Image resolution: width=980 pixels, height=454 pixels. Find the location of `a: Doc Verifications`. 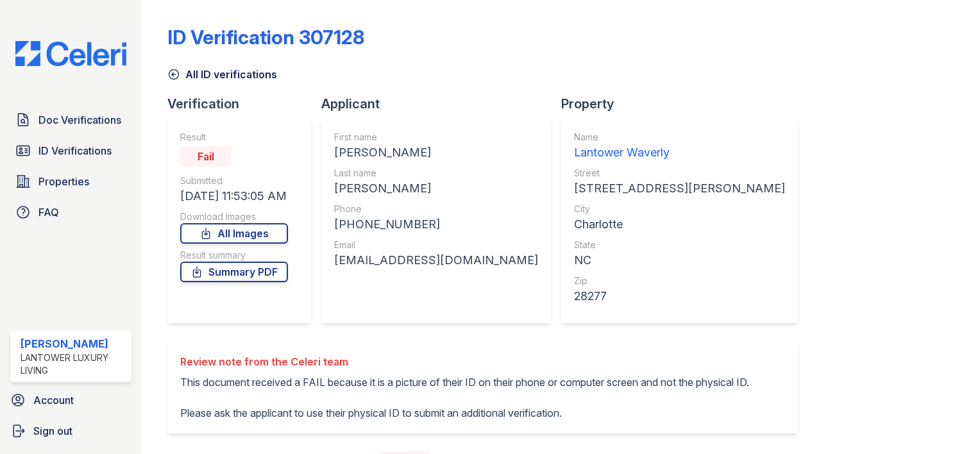

a: Doc Verifications is located at coordinates (70, 120).